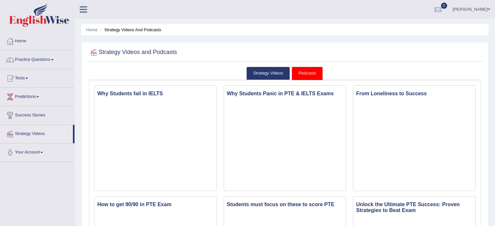 This screenshot has width=495, height=226. I want to click on a: Success Stories, so click(37, 115).